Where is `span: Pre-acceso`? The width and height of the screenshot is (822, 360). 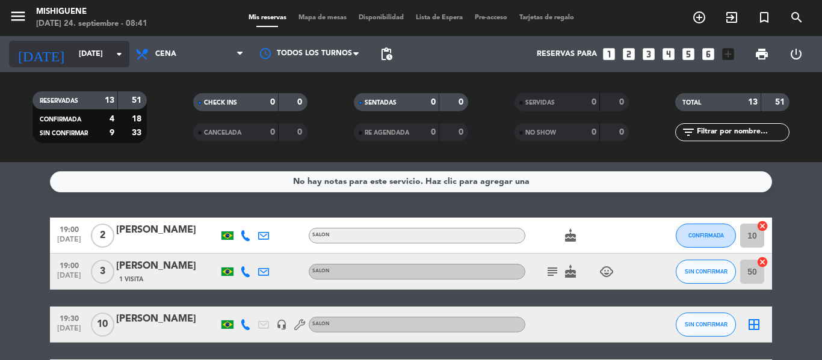
span: Pre-acceso is located at coordinates (491, 17).